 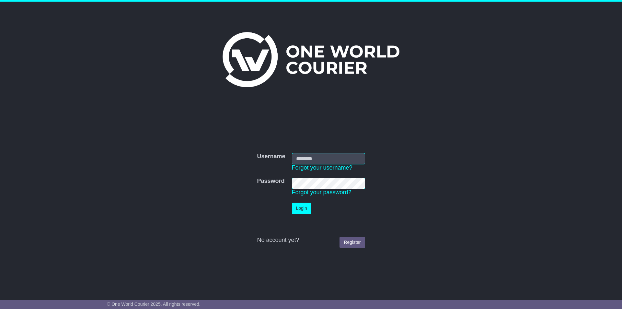 I want to click on label: Password, so click(x=270, y=181).